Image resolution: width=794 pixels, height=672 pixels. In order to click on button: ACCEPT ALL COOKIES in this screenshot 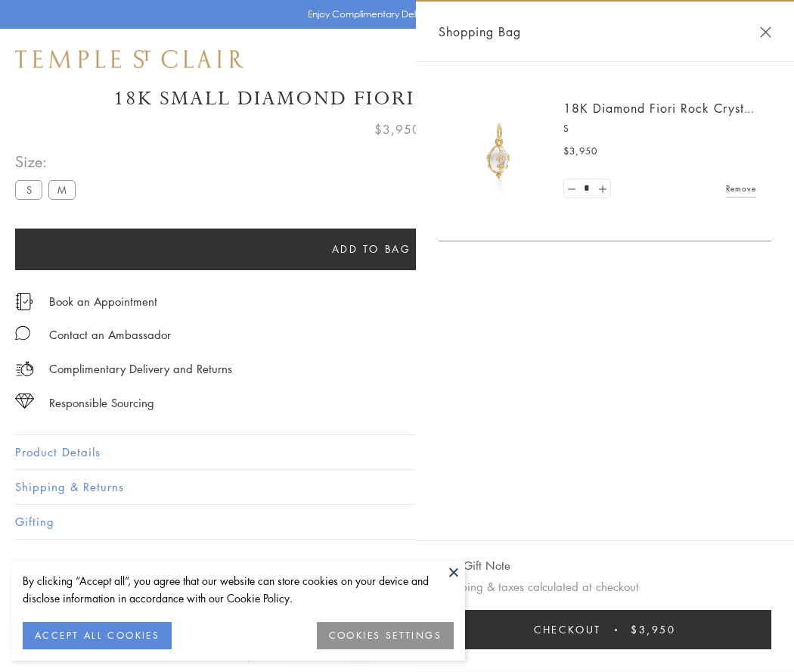, I will do `click(97, 636)`.